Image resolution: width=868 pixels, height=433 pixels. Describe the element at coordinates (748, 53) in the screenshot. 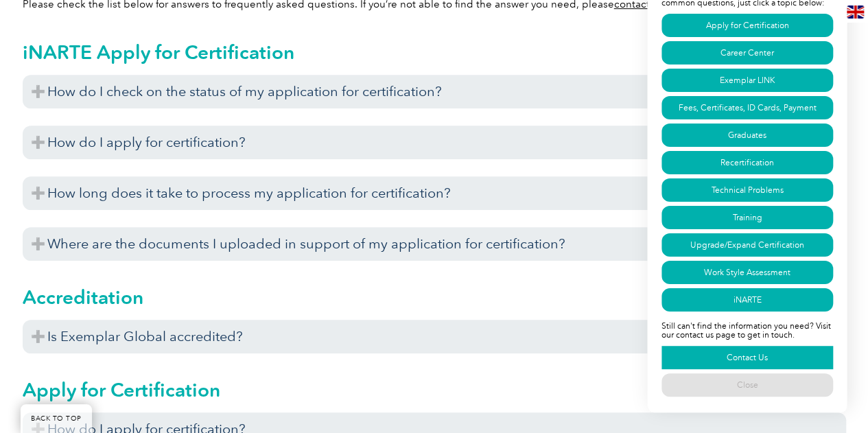

I see `a: Career Center` at that location.